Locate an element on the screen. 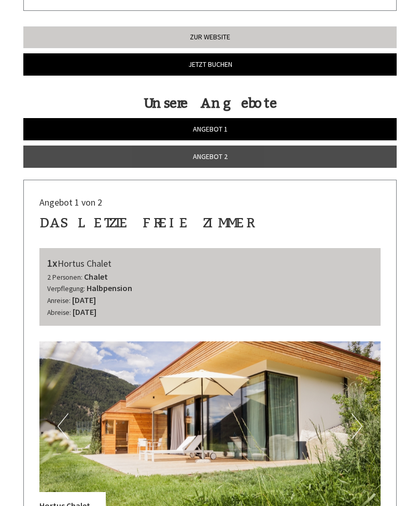 Image resolution: width=420 pixels, height=506 pixels. b: Halbpension is located at coordinates (109, 288).